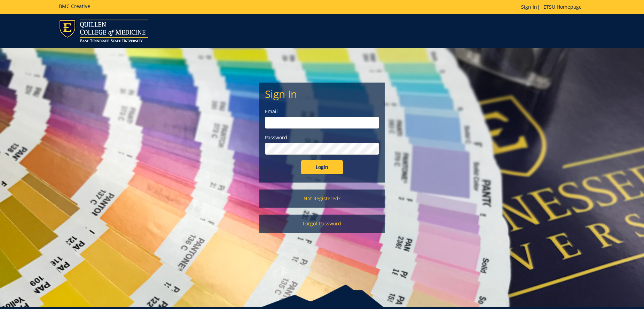 The image size is (644, 309). I want to click on a: Sign In, so click(529, 7).